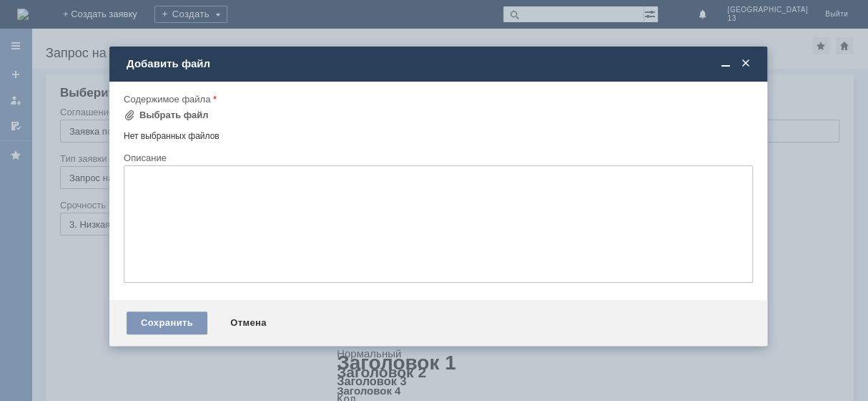 The image size is (868, 401). What do you see at coordinates (726, 64) in the screenshot?
I see `span: Свернуть (Ctrl + M)` at bounding box center [726, 64].